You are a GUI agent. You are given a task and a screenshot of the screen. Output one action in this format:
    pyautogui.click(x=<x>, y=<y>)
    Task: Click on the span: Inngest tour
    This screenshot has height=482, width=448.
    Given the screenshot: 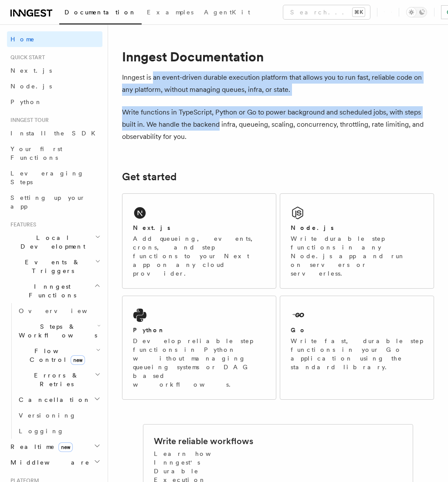 What is the action you would take?
    pyautogui.click(x=28, y=120)
    